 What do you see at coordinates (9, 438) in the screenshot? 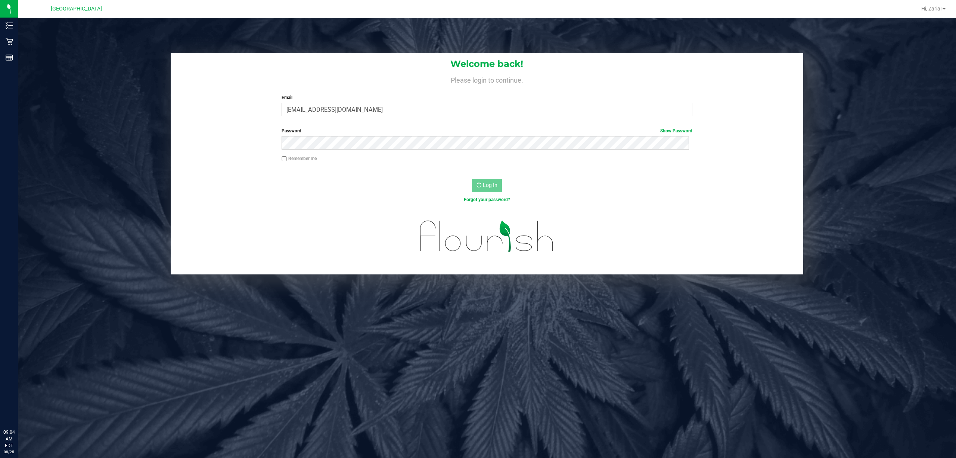
I see `p: 09:04 AM EDT` at bounding box center [9, 438].